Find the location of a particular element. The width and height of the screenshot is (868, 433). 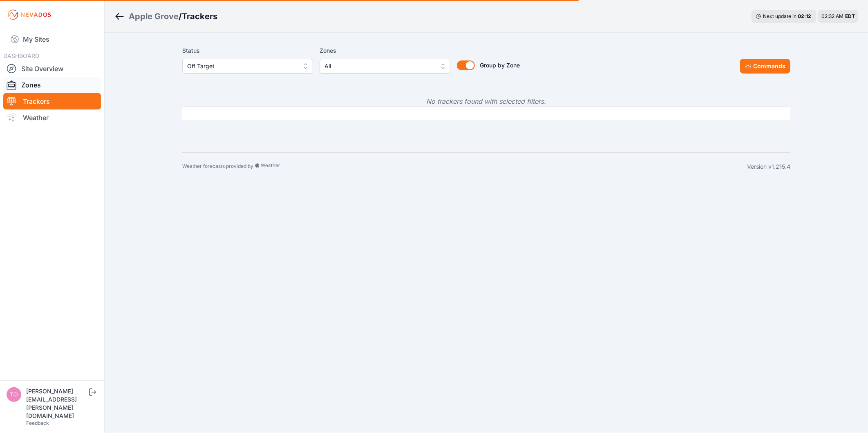

a: Trackers is located at coordinates (52, 102).